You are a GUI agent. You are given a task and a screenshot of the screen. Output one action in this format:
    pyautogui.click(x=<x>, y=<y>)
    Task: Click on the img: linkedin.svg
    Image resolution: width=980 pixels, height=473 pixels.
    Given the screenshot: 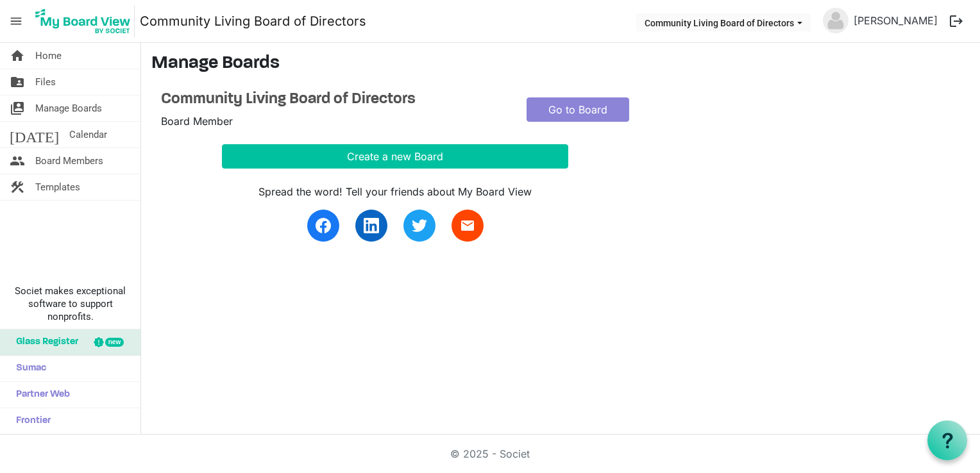 What is the action you would take?
    pyautogui.click(x=371, y=226)
    